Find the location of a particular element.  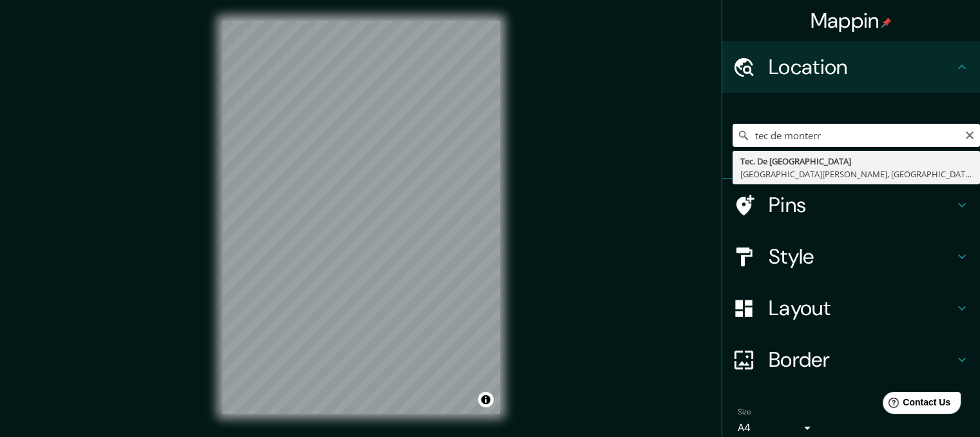

h4: Border is located at coordinates (861, 360).